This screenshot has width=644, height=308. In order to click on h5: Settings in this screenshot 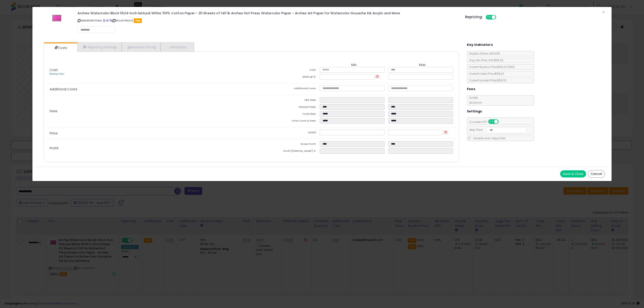, I will do `click(475, 111)`.